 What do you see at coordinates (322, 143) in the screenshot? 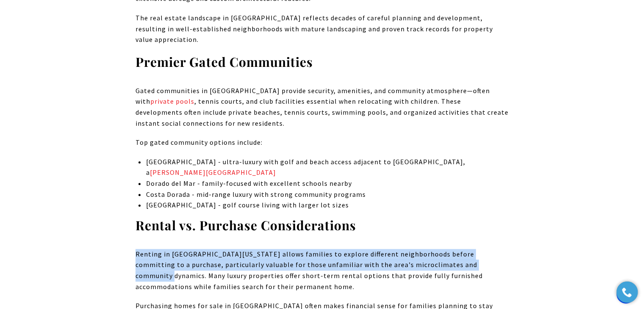
I see `p: Top gated community options include:` at bounding box center [322, 143].